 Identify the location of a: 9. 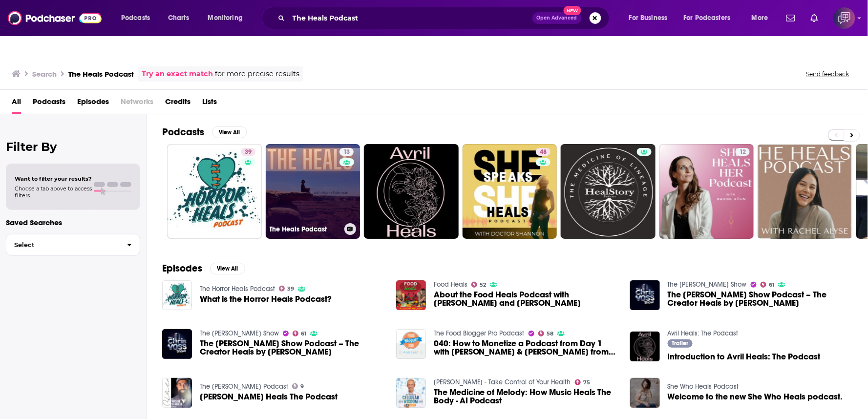
(298, 386).